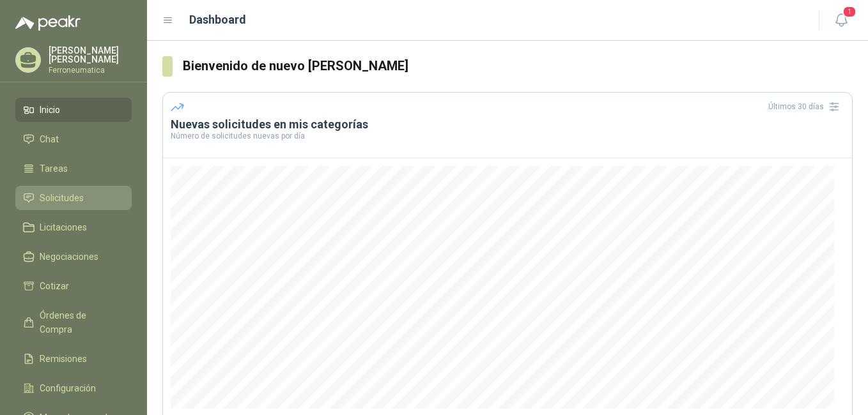  What do you see at coordinates (74, 286) in the screenshot?
I see `a: Cotizar` at bounding box center [74, 286].